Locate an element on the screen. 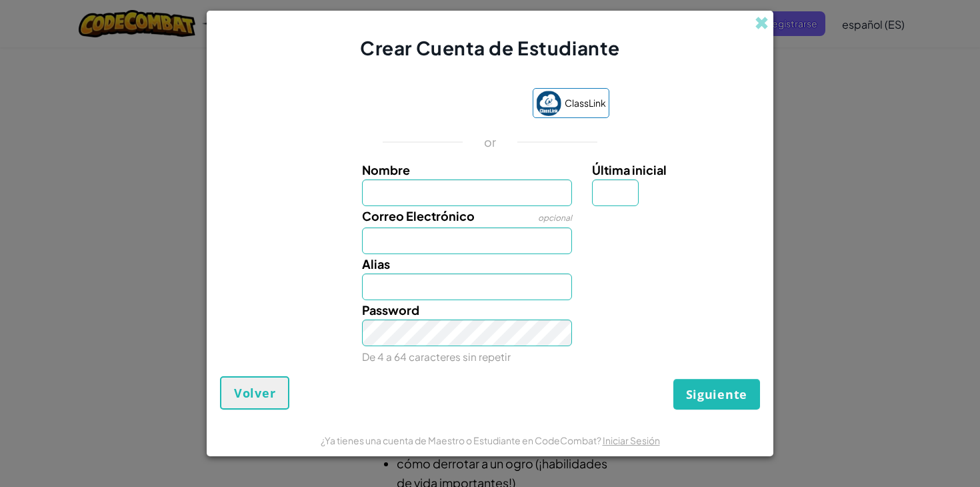  img: classlink-logo-small.png is located at coordinates (549, 103).